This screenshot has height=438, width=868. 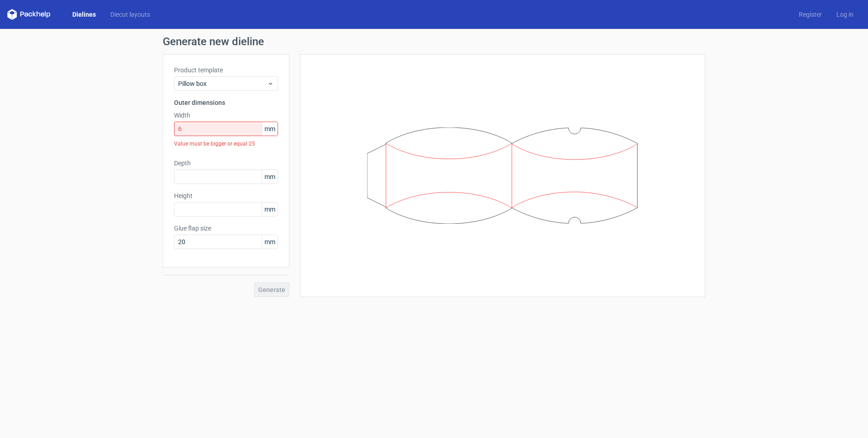 What do you see at coordinates (226, 196) in the screenshot?
I see `label: Height` at bounding box center [226, 196].